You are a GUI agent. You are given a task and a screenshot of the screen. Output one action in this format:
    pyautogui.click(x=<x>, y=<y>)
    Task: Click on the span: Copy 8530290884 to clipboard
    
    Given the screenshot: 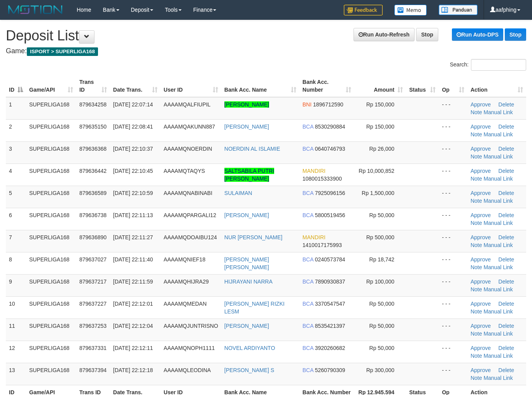 What is the action you would take?
    pyautogui.click(x=331, y=127)
    